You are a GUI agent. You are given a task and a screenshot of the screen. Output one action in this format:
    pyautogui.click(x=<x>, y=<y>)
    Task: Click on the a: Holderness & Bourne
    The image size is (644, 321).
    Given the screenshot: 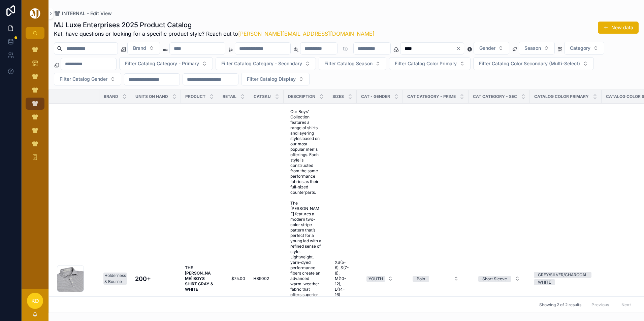 What is the action you would take?
    pyautogui.click(x=115, y=279)
    